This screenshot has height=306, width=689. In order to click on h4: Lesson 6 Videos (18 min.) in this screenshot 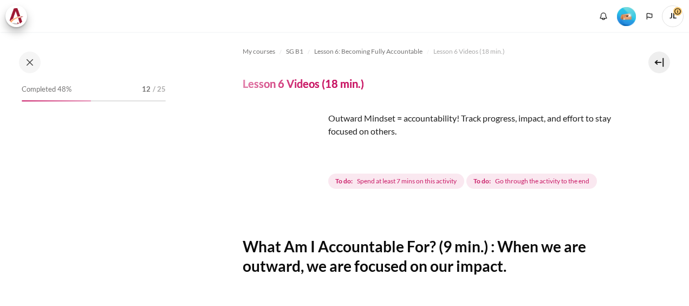, I will do `click(303, 83)`.